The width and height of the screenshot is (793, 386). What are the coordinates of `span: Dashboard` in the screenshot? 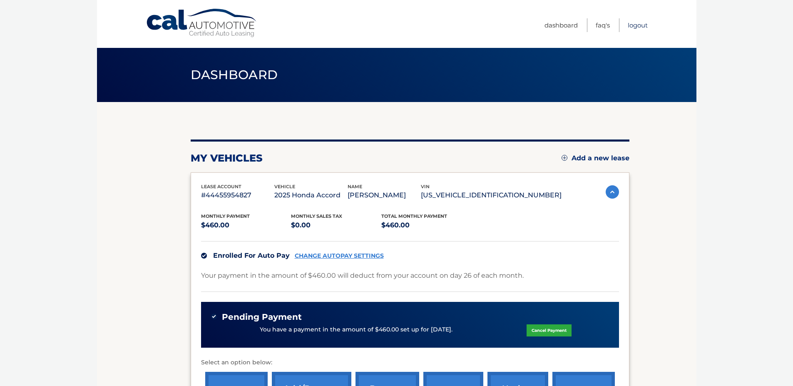 It's located at (234, 75).